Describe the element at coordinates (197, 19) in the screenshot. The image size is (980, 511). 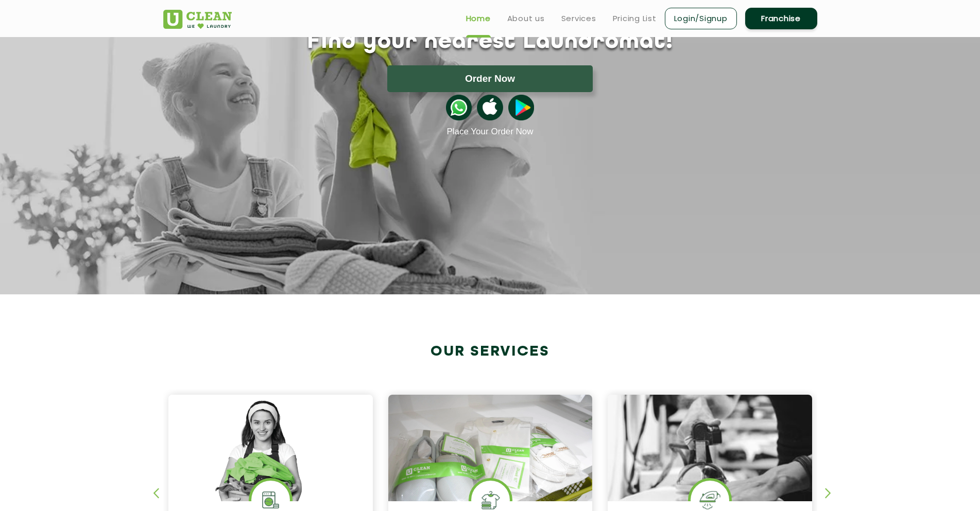
I see `img: UClean Laundry and Dry Cleaning` at that location.